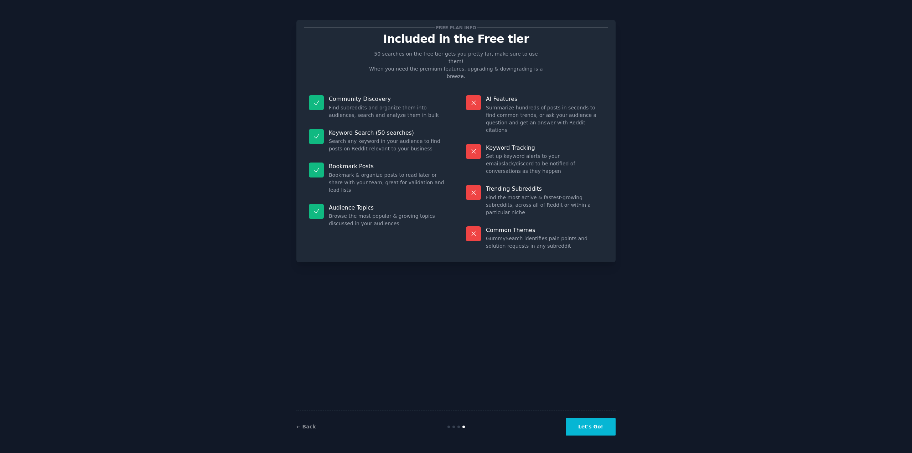 The height and width of the screenshot is (453, 912). Describe the element at coordinates (387, 166) in the screenshot. I see `p: Bookmark Posts` at that location.